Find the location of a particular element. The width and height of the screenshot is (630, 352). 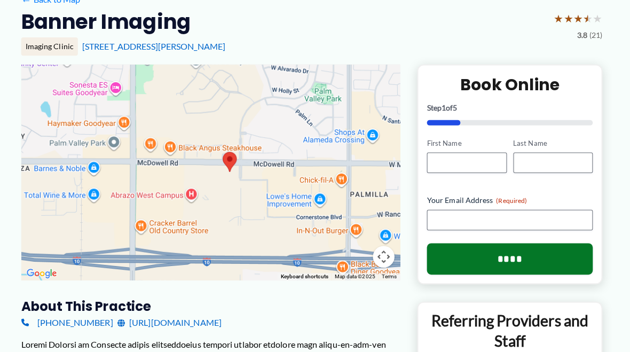

div: Imaging Clinic is located at coordinates (56, 46).